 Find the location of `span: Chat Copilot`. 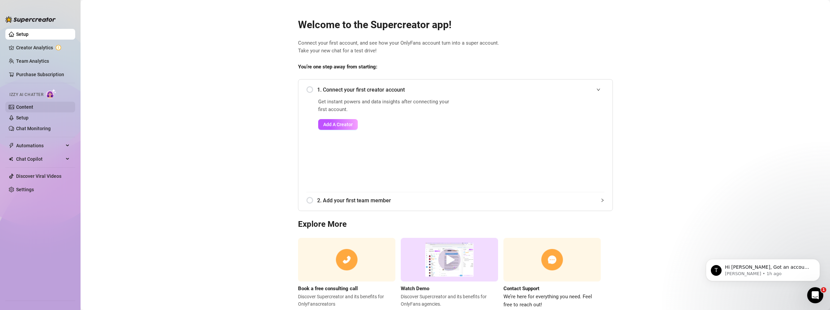

span: Chat Copilot is located at coordinates (40, 159).